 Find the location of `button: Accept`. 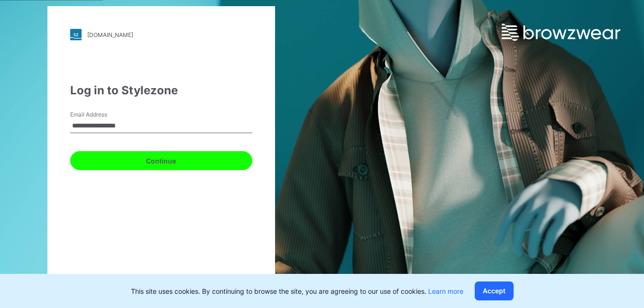

button: Accept is located at coordinates (494, 291).